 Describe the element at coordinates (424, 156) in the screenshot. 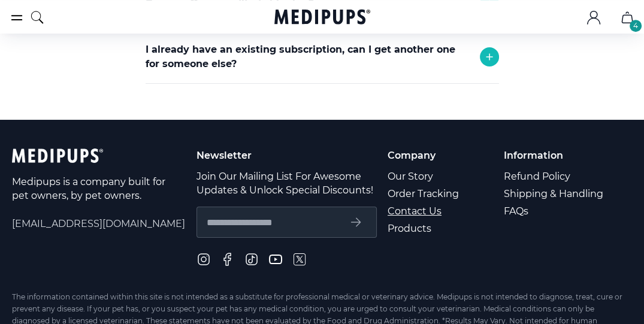

I see `p: Company` at that location.